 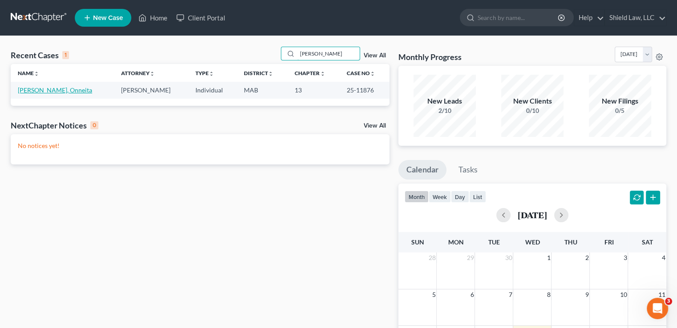 I want to click on a: Help, so click(x=589, y=18).